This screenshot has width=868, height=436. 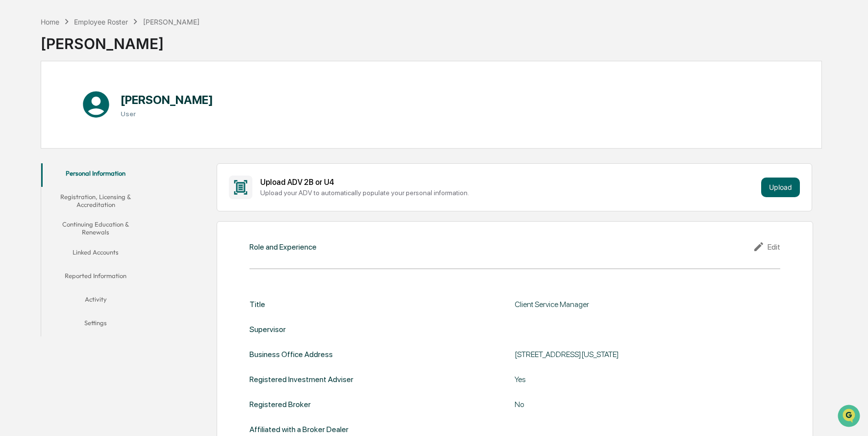 What do you see at coordinates (94, 28) in the screenshot?
I see `p: How can we help?` at bounding box center [94, 28].